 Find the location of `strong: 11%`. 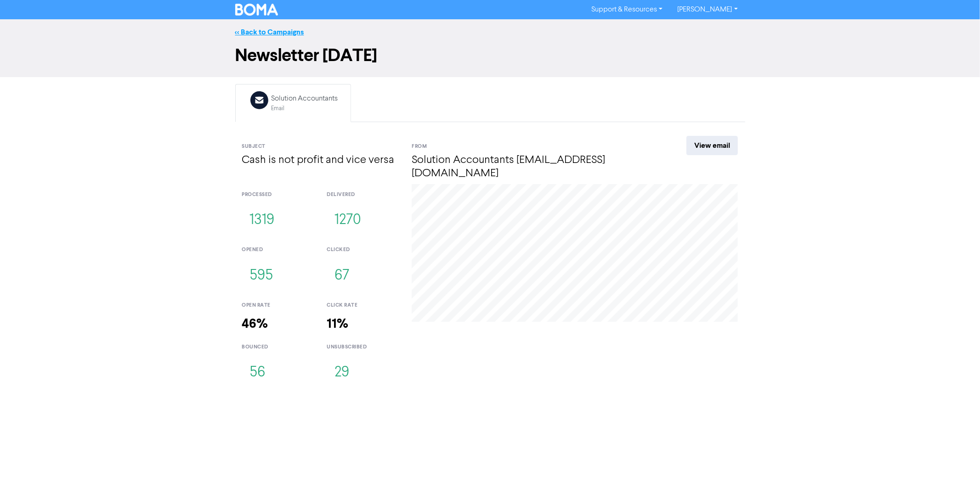

strong: 11% is located at coordinates (337, 324).